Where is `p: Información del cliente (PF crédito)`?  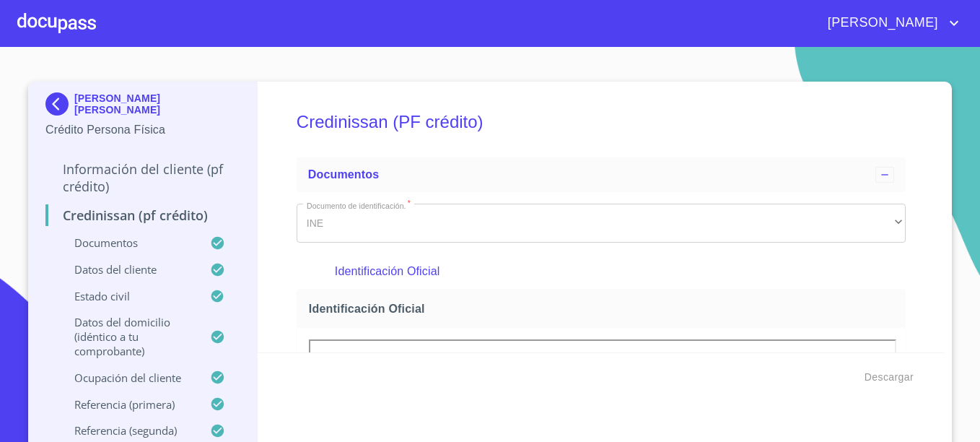 p: Información del cliente (PF crédito) is located at coordinates (142, 178).